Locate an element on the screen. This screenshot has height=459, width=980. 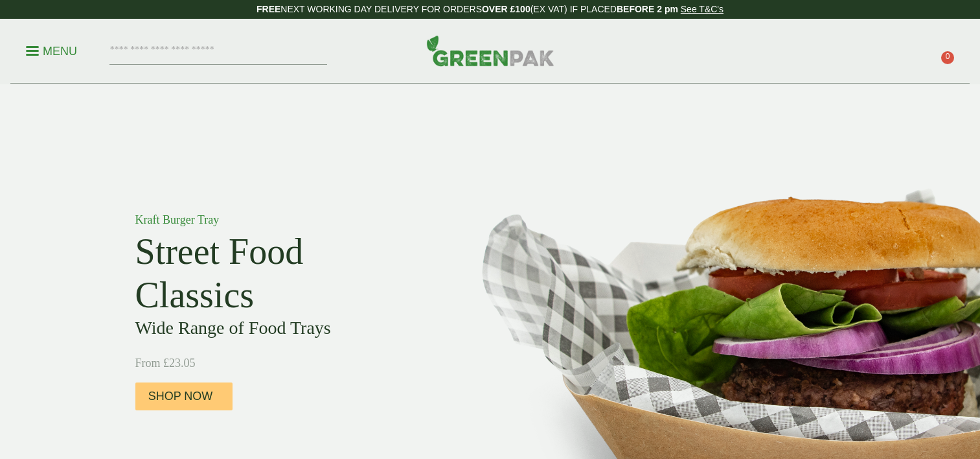
h2: Street Food Classics is located at coordinates (281, 273).